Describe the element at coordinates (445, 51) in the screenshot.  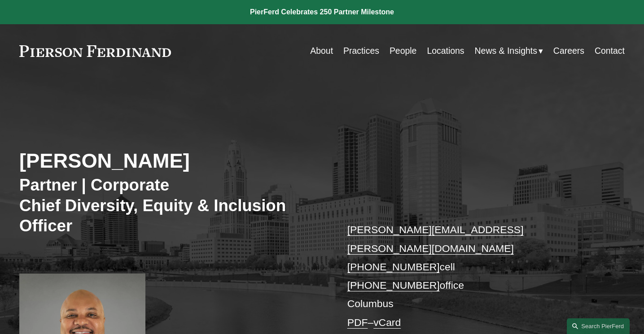
I see `a: Locations` at that location.